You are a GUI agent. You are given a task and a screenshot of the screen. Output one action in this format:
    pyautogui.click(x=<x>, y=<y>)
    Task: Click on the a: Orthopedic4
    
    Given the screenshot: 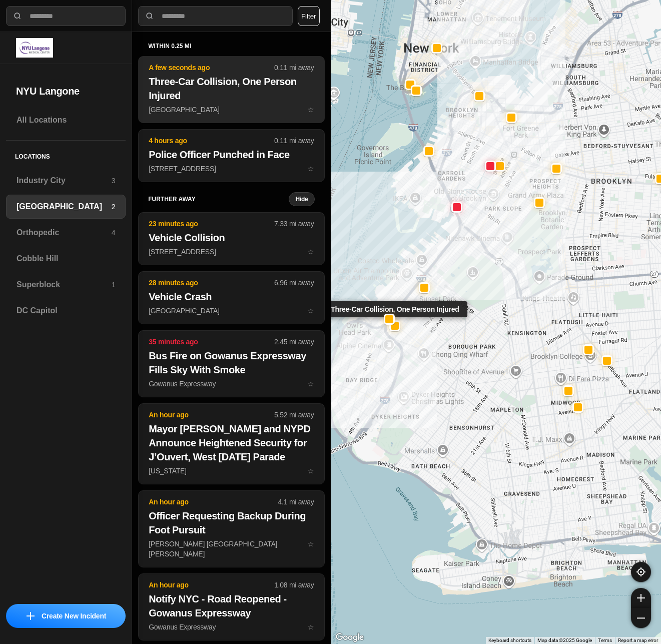 What is the action you would take?
    pyautogui.click(x=66, y=233)
    